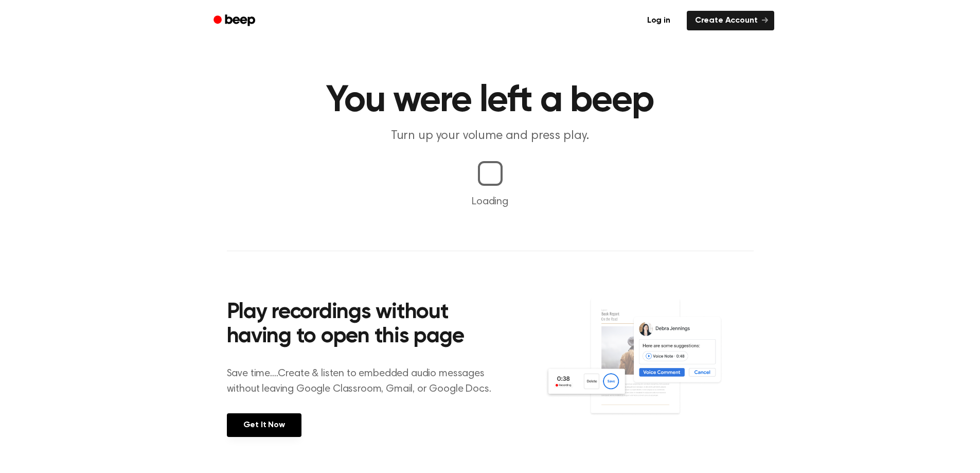 This screenshot has width=980, height=473. Describe the element at coordinates (659, 21) in the screenshot. I see `a: Log in` at that location.